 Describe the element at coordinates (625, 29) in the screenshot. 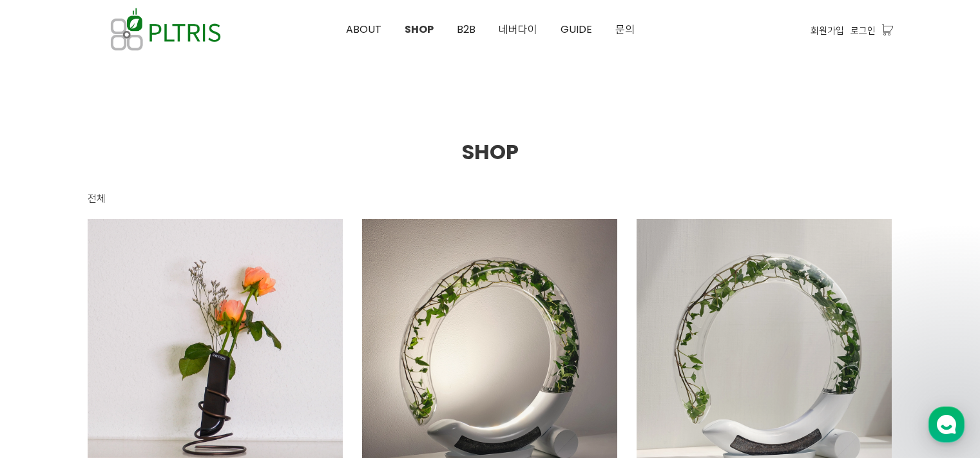

I see `span: 문의` at that location.